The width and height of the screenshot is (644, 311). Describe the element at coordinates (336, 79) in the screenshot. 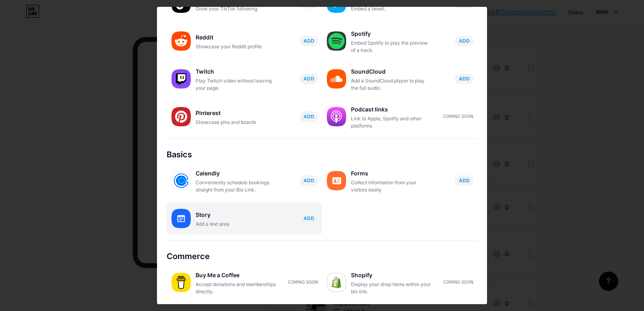

I see `img: soundcloud` at that location.